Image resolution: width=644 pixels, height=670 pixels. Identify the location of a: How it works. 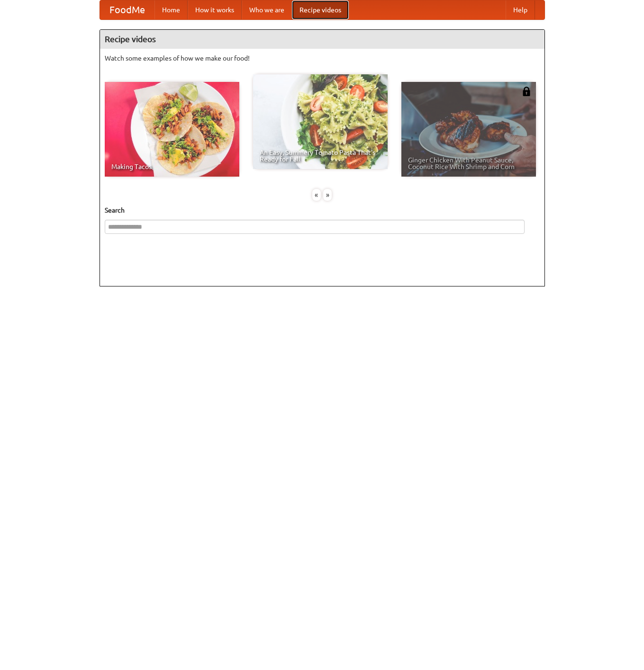
(215, 10).